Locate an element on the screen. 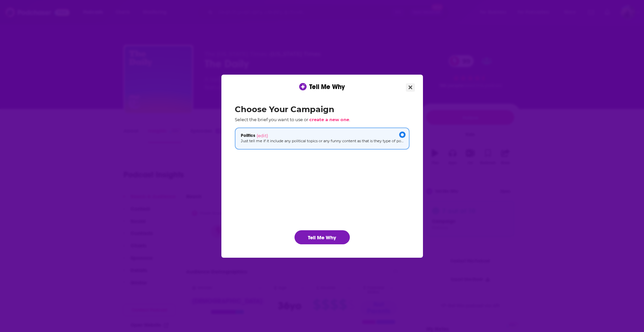 The image size is (644, 332). img: tell me why sparkle is located at coordinates (303, 87).